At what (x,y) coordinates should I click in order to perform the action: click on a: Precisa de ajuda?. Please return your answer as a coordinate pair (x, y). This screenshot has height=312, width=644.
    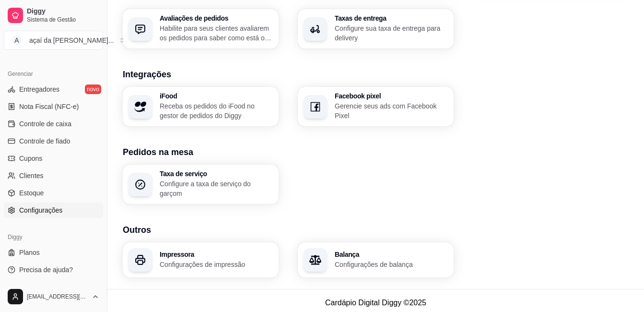
    Looking at the image, I should click on (54, 269).